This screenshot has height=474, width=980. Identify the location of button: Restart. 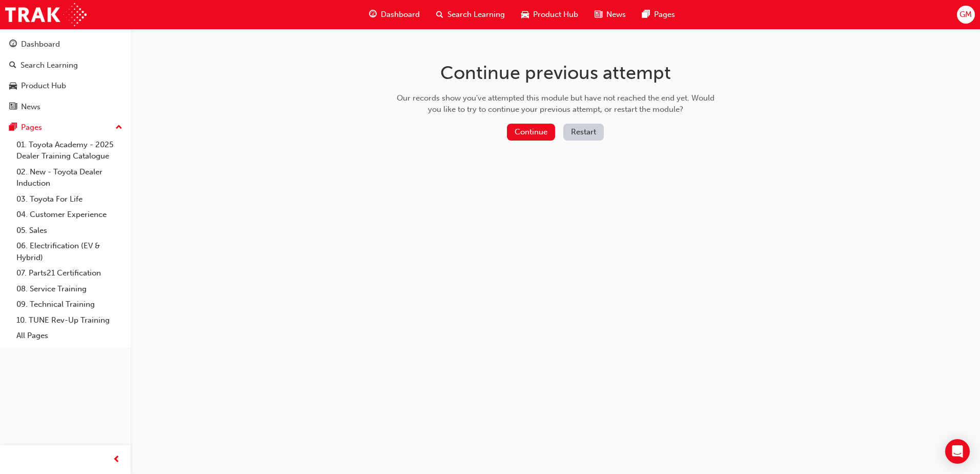
(583, 131).